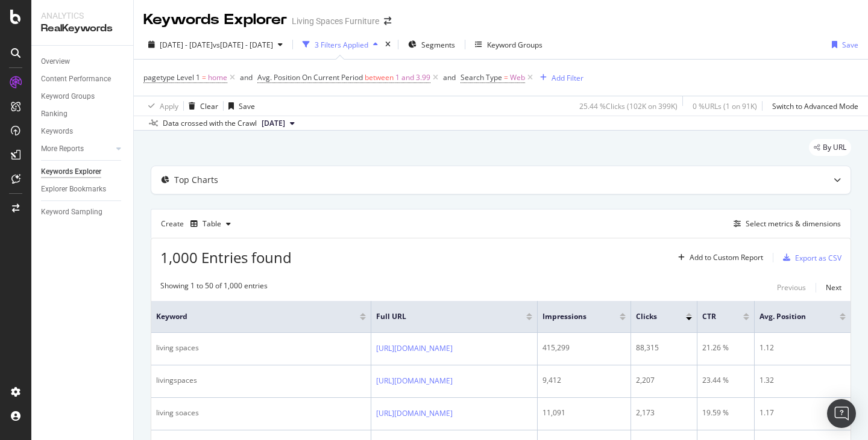 This screenshot has width=868, height=440. What do you see at coordinates (82, 96) in the screenshot?
I see `a: Keyword Groups` at bounding box center [82, 96].